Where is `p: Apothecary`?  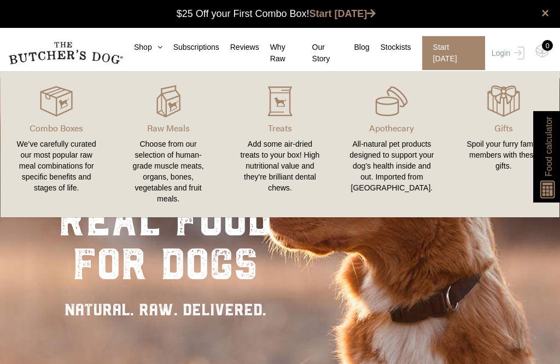
p: Apothecary is located at coordinates (392, 128).